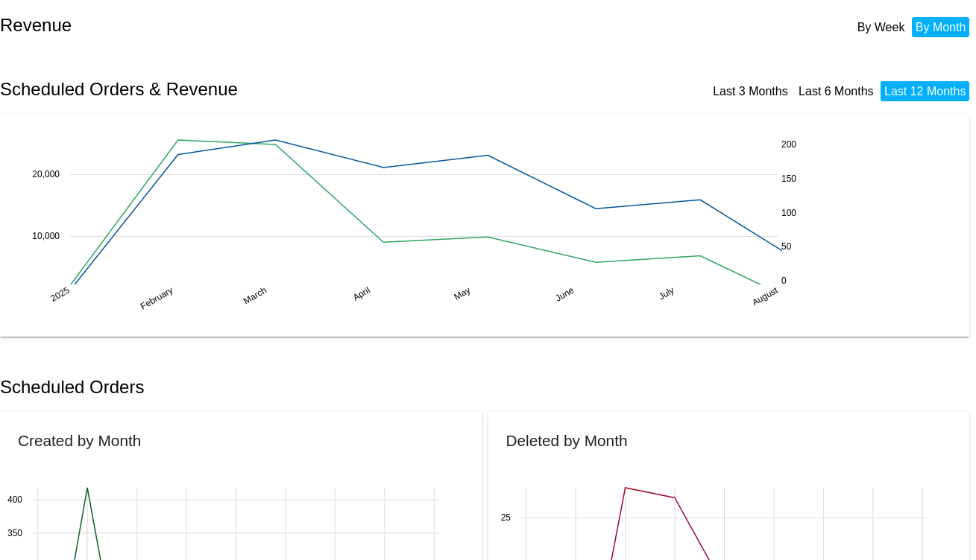 The height and width of the screenshot is (560, 976). Describe the element at coordinates (789, 178) in the screenshot. I see `text: 150` at that location.